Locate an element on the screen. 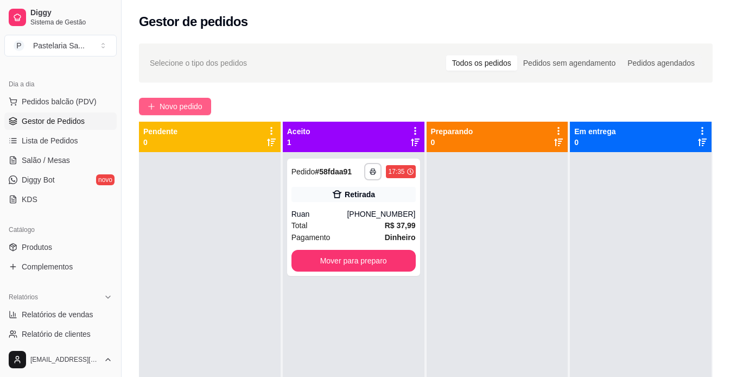 The width and height of the screenshot is (730, 377). a: Relatórios de vendas is located at coordinates (60, 314).